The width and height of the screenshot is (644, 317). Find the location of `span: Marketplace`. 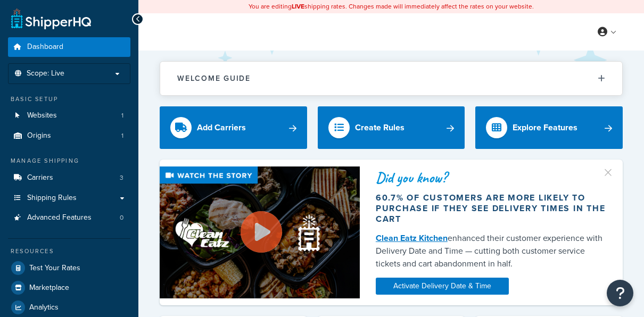

span: Marketplace is located at coordinates (49, 288).